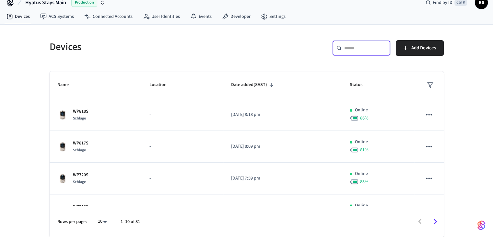 Image resolution: width=493 pixels, height=237 pixels. What do you see at coordinates (236, 17) in the screenshot?
I see `a: Developer` at bounding box center [236, 17].